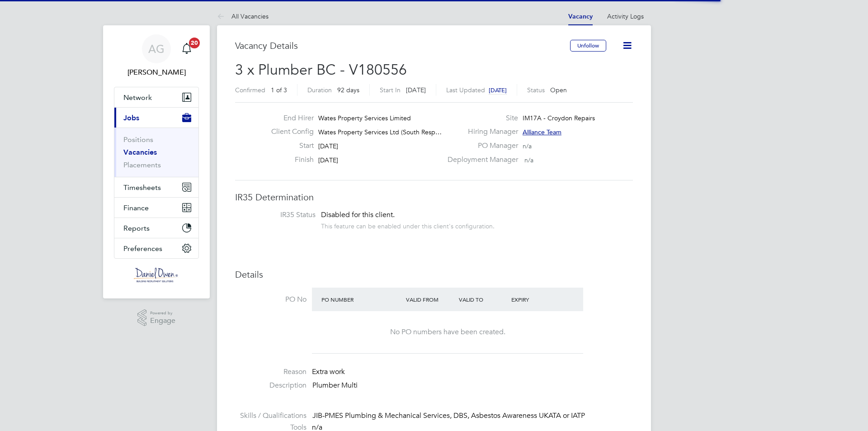 Image resolution: width=868 pixels, height=431 pixels. I want to click on a: 20, so click(186, 48).